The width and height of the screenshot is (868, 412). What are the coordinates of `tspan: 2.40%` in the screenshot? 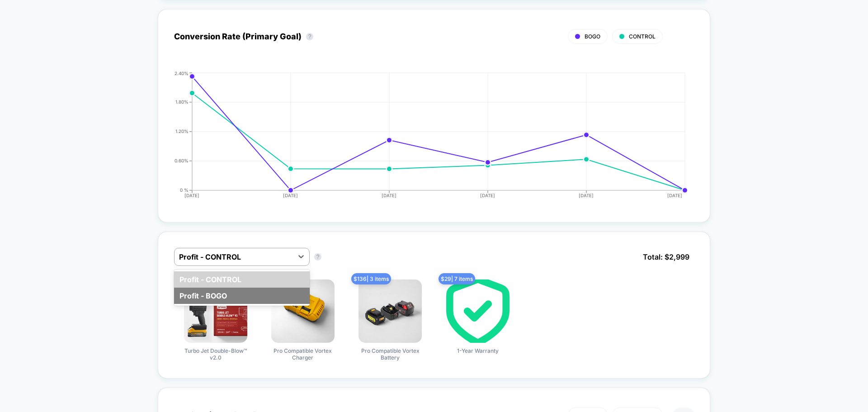 It's located at (181, 73).